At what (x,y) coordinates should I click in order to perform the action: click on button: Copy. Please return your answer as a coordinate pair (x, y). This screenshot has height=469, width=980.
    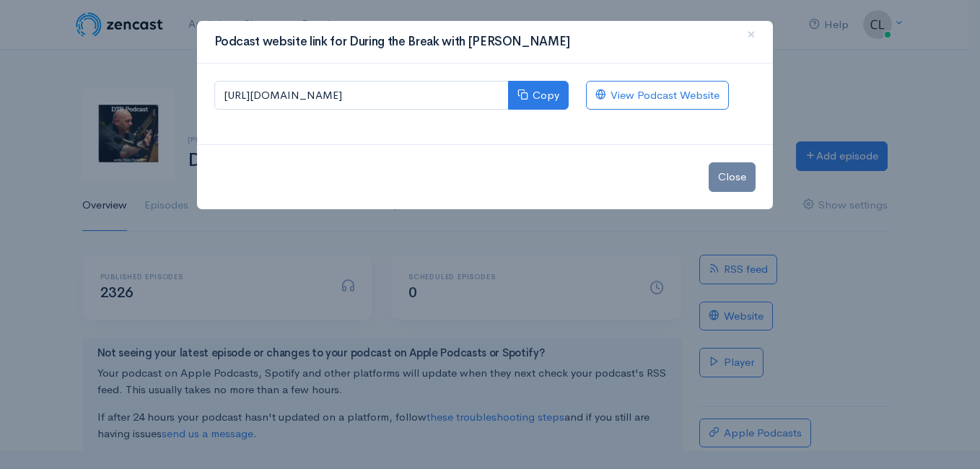
    Looking at the image, I should click on (539, 95).